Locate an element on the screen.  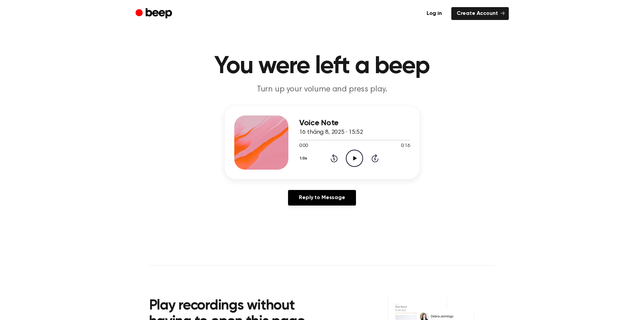
p: Turn up your volume and press play. is located at coordinates (322, 89).